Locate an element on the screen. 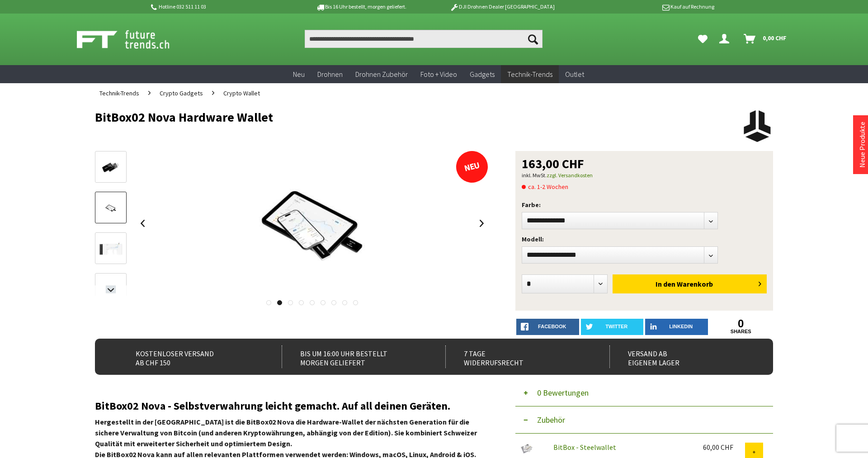 The height and width of the screenshot is (458, 868). span: Gadgets is located at coordinates (482, 74).